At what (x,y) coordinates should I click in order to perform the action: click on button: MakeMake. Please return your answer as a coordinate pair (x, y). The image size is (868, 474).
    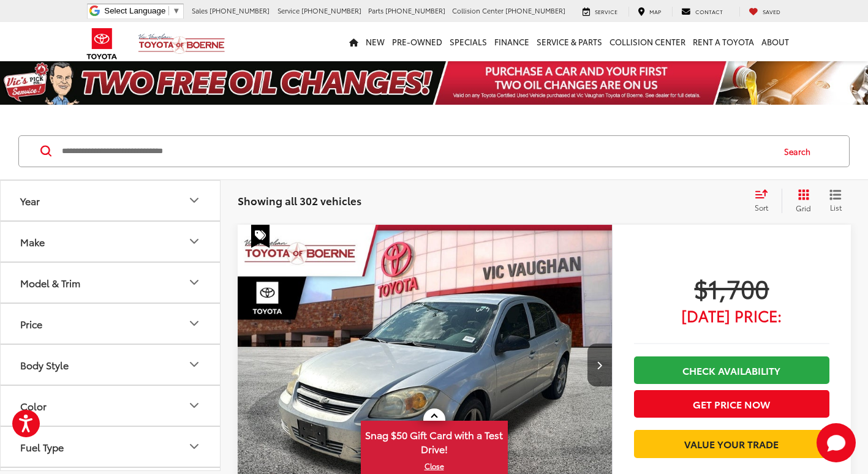
    Looking at the image, I should click on (111, 242).